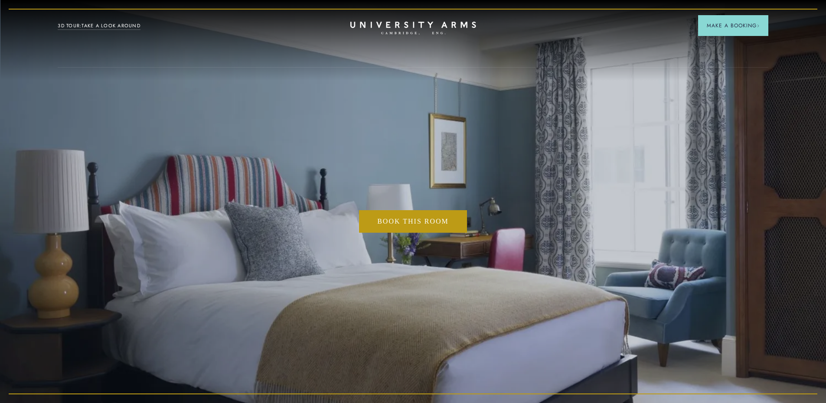  Describe the element at coordinates (733, 26) in the screenshot. I see `span: Make a Booking` at that location.